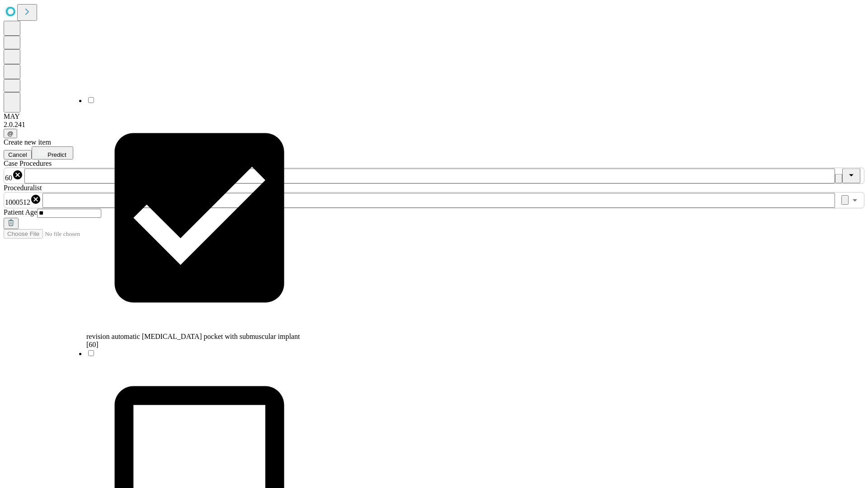  What do you see at coordinates (18, 202) in the screenshot?
I see `span: 1000512` at bounding box center [18, 202].